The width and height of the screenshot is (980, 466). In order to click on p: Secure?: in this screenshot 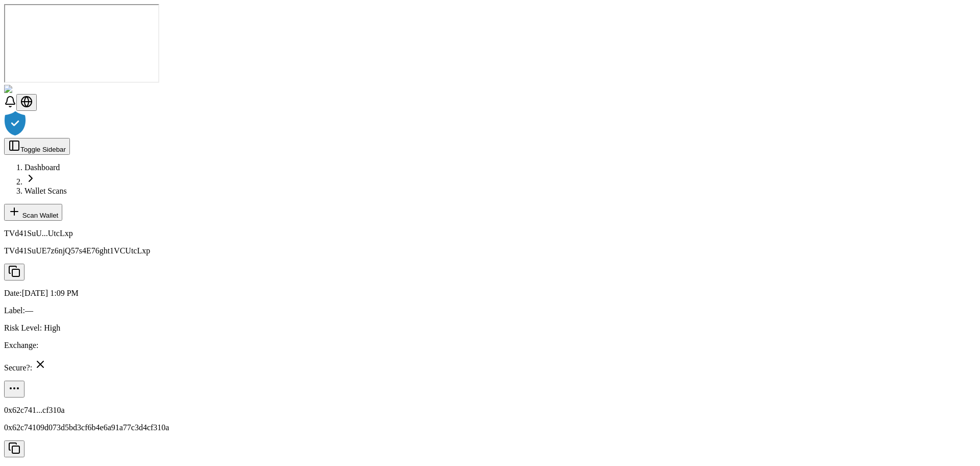, I will do `click(490, 365)`.